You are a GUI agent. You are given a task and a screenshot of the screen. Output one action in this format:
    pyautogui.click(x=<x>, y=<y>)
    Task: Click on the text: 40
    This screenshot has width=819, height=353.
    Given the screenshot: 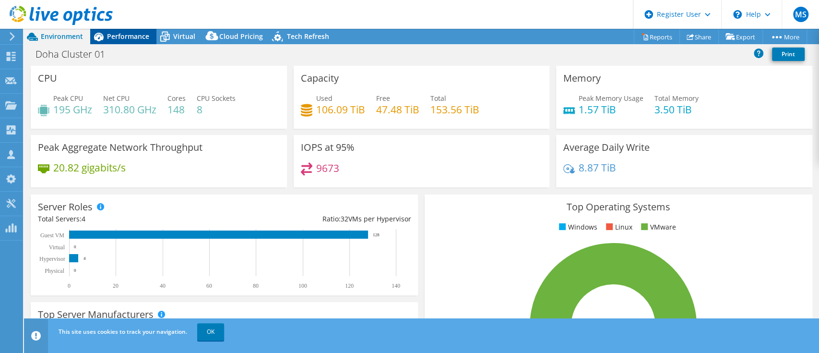 What is the action you would take?
    pyautogui.click(x=163, y=285)
    